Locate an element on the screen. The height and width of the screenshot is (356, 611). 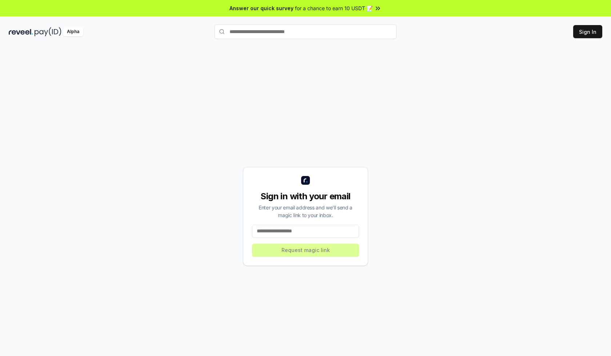
img: reveel_dark is located at coordinates (21, 32).